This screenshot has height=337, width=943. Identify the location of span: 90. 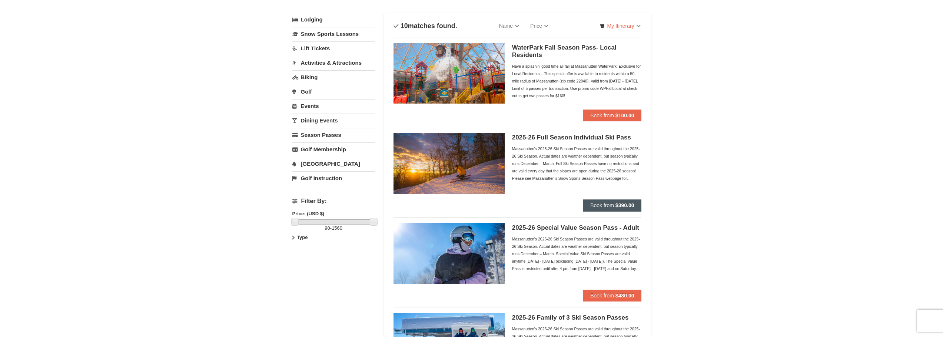
(327, 228).